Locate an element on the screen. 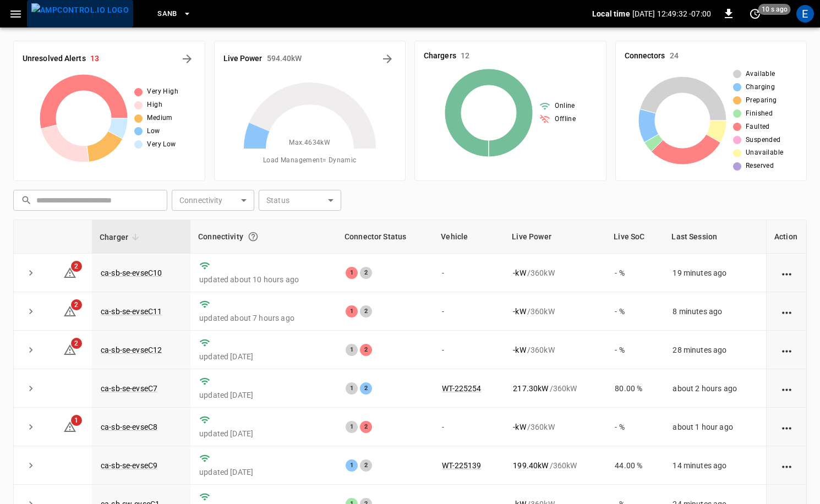 The width and height of the screenshot is (820, 504). span: Low is located at coordinates (153, 132).